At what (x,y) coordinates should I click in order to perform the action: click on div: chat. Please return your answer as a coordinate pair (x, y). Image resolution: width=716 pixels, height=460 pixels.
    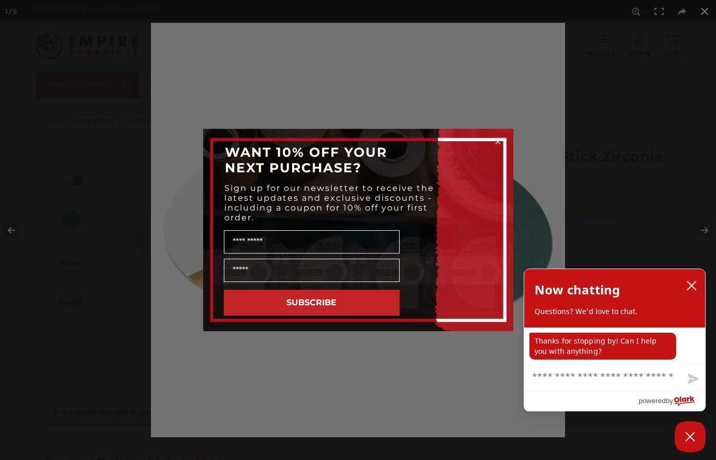
    Looking at the image, I should click on (615, 345).